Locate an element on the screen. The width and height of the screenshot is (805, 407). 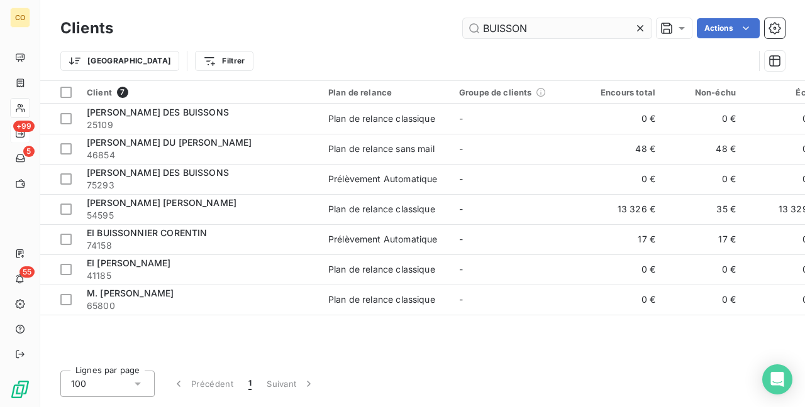
span: 46854 is located at coordinates (200, 155).